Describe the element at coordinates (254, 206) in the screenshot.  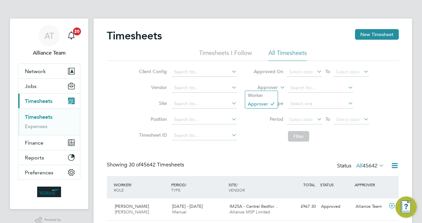
I see `span: IM25A - Central Bedfor…` at that location.